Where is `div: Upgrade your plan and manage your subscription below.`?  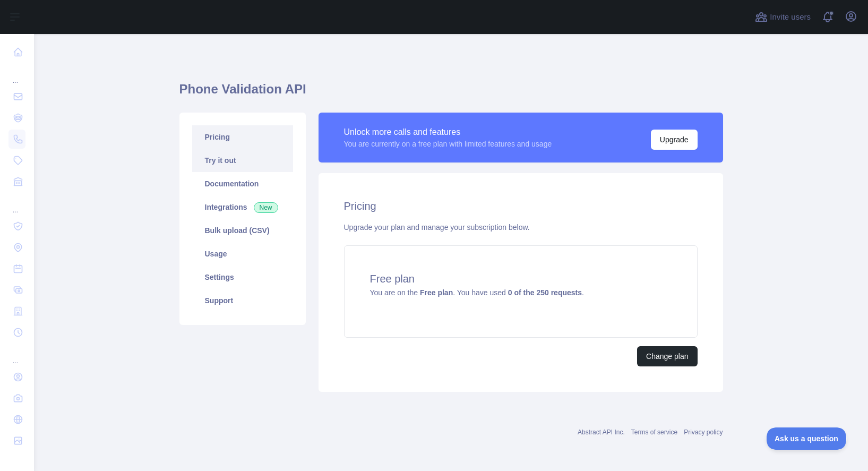 div: Upgrade your plan and manage your subscription below. is located at coordinates (521, 227).